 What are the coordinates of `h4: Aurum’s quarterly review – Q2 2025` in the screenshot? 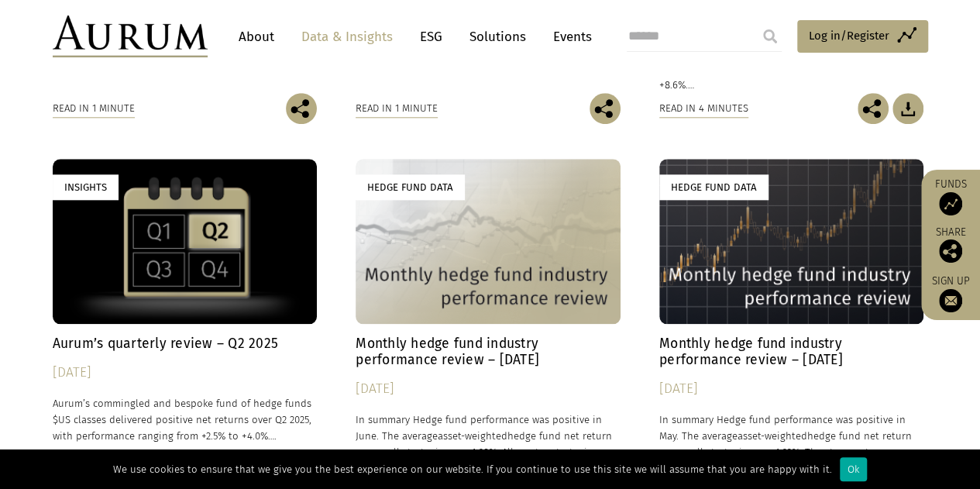 It's located at (185, 344).